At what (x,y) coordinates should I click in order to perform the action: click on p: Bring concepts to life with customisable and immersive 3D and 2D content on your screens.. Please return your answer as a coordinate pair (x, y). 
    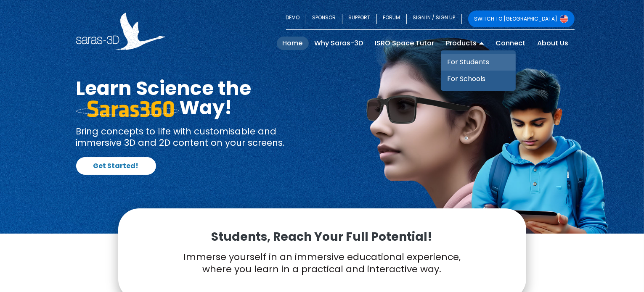
    Looking at the image, I should click on (196, 137).